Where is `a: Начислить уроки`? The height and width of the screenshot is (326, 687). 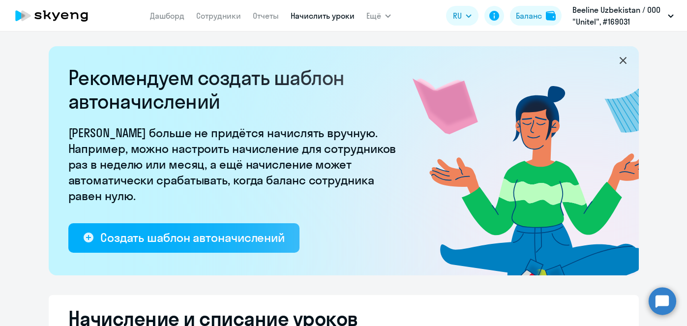 a: Начислить уроки is located at coordinates (322, 16).